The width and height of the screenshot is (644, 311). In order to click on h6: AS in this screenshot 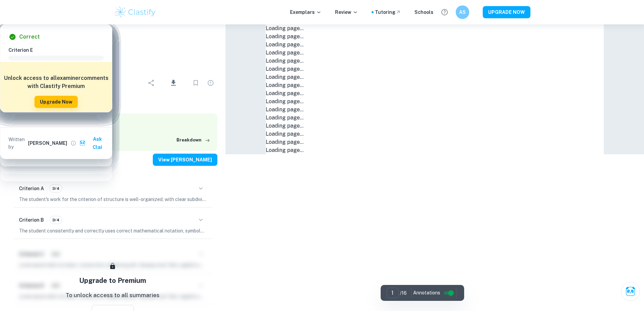, I will do `click(463, 12)`.